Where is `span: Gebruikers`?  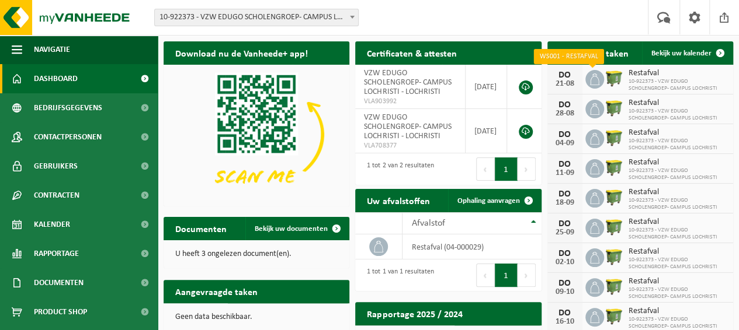 span: Gebruikers is located at coordinates (55, 166).